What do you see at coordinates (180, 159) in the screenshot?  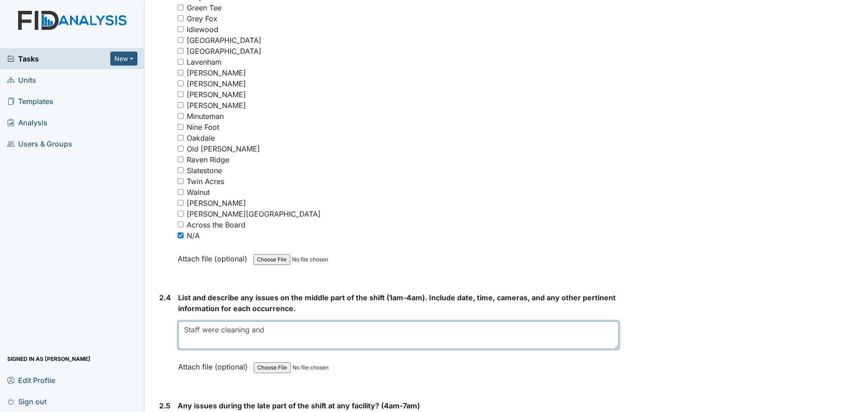 I see `input: Raven Ridge` at bounding box center [180, 159].